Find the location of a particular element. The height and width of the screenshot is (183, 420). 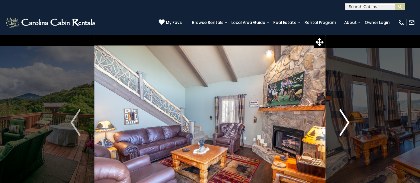

a: Real Estate is located at coordinates (285, 23).